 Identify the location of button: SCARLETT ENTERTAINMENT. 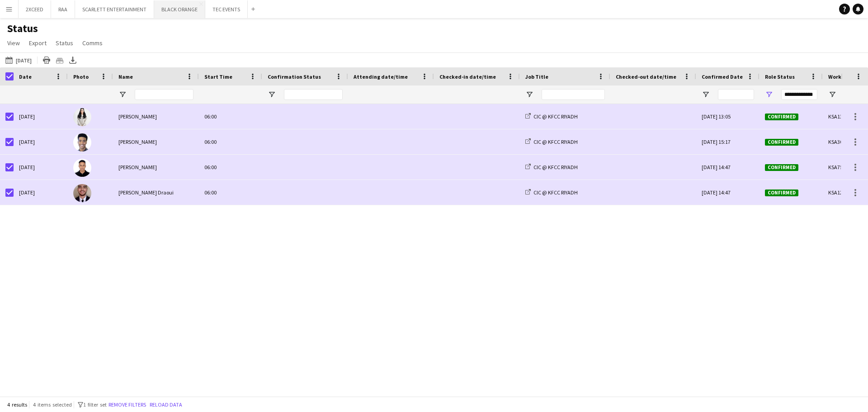
(114, 9).